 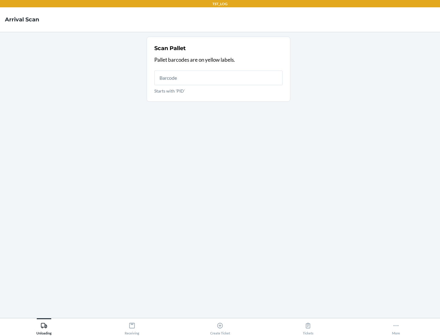 I want to click on p: TST_LOG, so click(x=220, y=4).